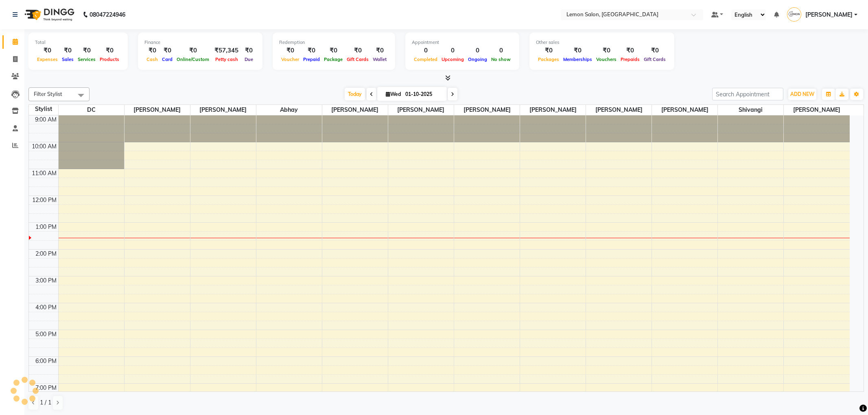 The height and width of the screenshot is (415, 868). What do you see at coordinates (227, 59) in the screenshot?
I see `span: Petty cash` at bounding box center [227, 59].